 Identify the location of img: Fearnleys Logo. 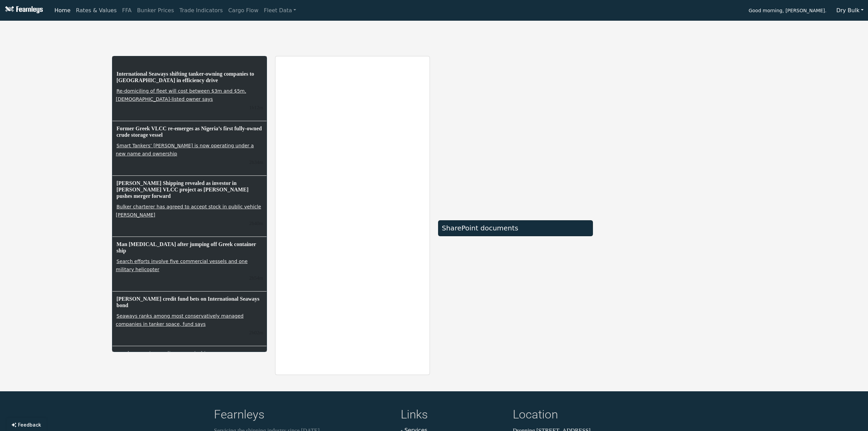
(23, 10).